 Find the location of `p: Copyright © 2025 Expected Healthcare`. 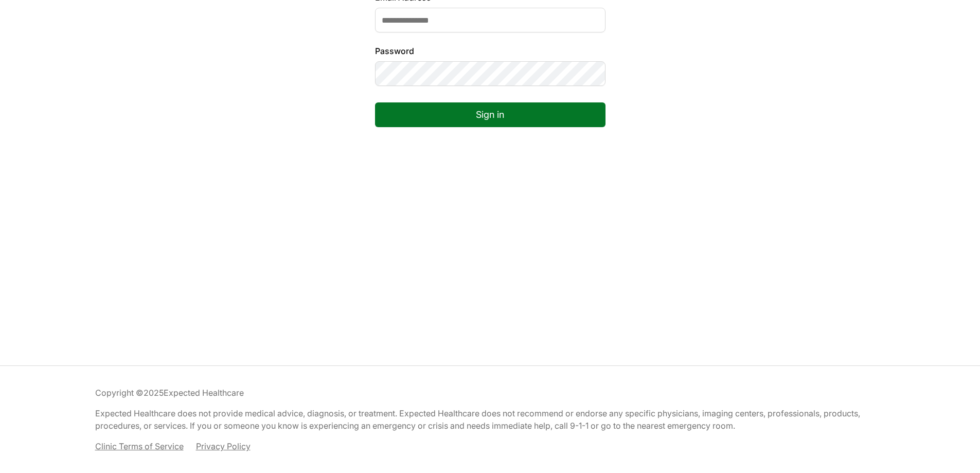

p: Copyright © 2025 Expected Healthcare is located at coordinates (490, 393).